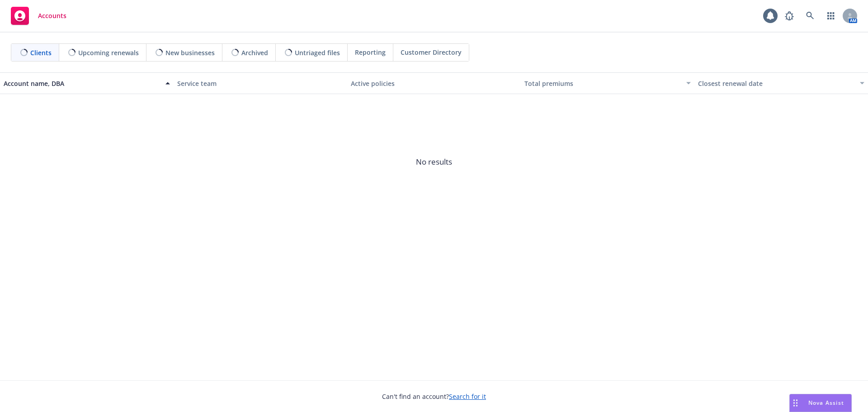  I want to click on span: Upcoming renewals, so click(108, 53).